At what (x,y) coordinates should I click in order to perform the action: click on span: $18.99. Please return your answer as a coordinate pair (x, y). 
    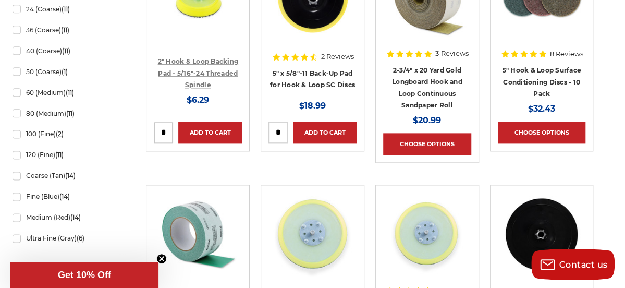
    Looking at the image, I should click on (312, 105).